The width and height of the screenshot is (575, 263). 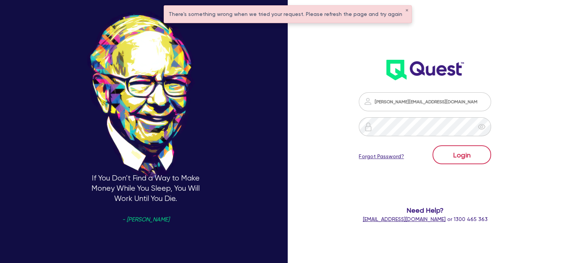 What do you see at coordinates (425, 219) in the screenshot?
I see `span: or 1300 465 363` at bounding box center [425, 219].